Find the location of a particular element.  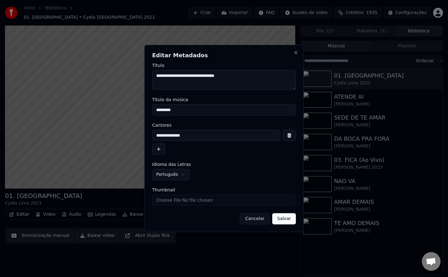

label: Título da música is located at coordinates (224, 99).